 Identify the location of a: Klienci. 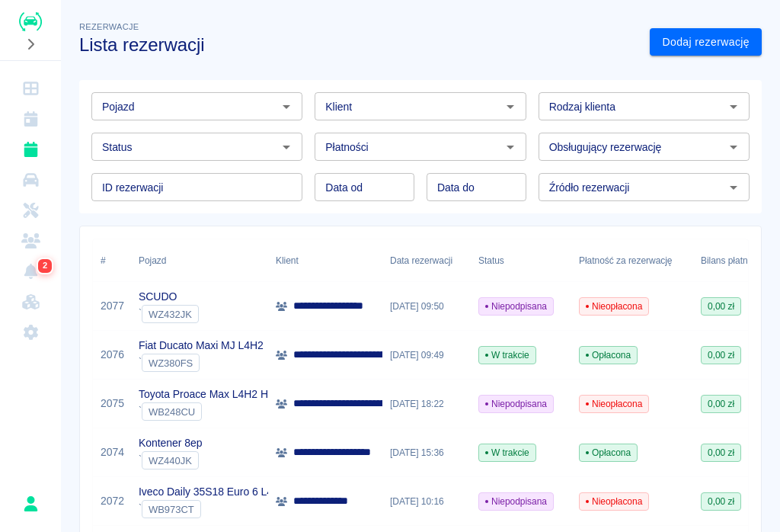
(30, 240).